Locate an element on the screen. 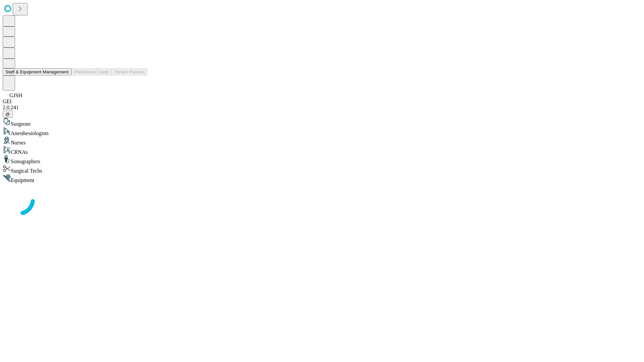 Image resolution: width=644 pixels, height=362 pixels. div: Surgical Techs is located at coordinates (322, 169).